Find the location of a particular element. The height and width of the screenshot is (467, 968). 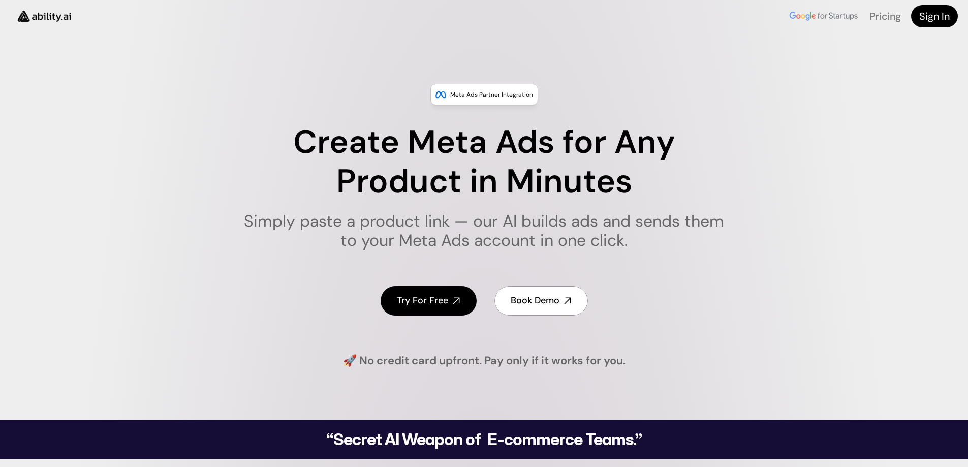

h1: Create Meta Ads for Any Product in Minutes is located at coordinates (484, 162).